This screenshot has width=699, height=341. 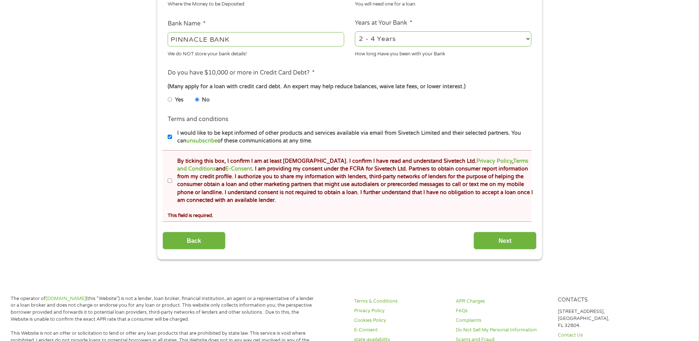 What do you see at coordinates (353, 165) in the screenshot?
I see `a: Terms and Conditions` at bounding box center [353, 165].